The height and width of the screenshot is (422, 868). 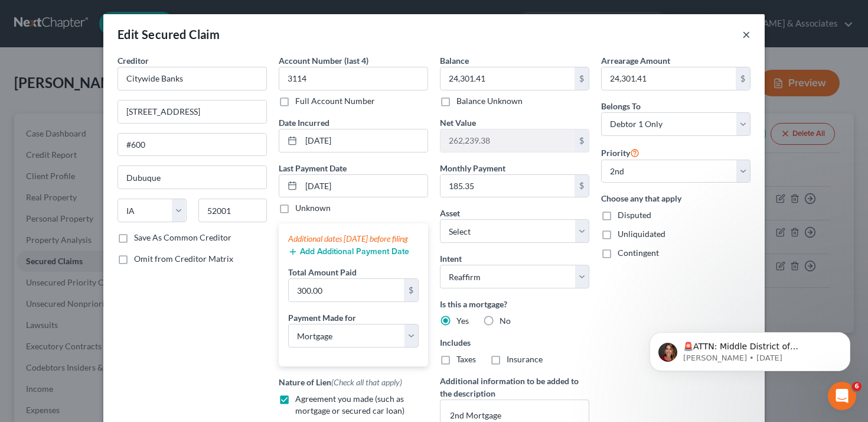 What do you see at coordinates (451, 259) in the screenshot?
I see `label: Intent` at bounding box center [451, 259].